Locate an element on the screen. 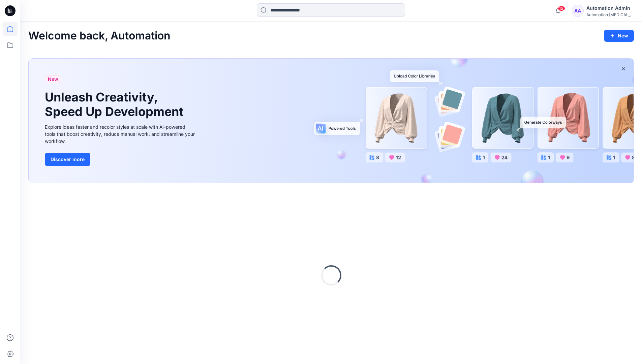 The image size is (642, 364). h2: Welcome back, Automation is located at coordinates (100, 36).